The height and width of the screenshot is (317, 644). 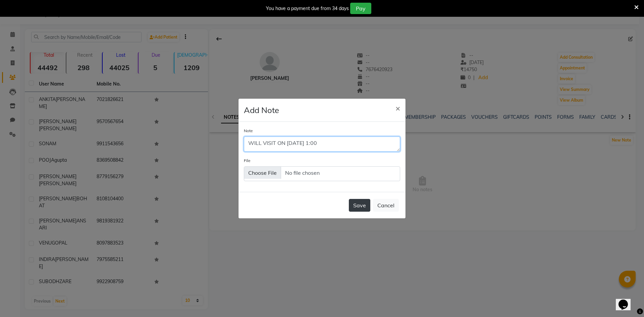 I want to click on h4: Add Note, so click(x=261, y=110).